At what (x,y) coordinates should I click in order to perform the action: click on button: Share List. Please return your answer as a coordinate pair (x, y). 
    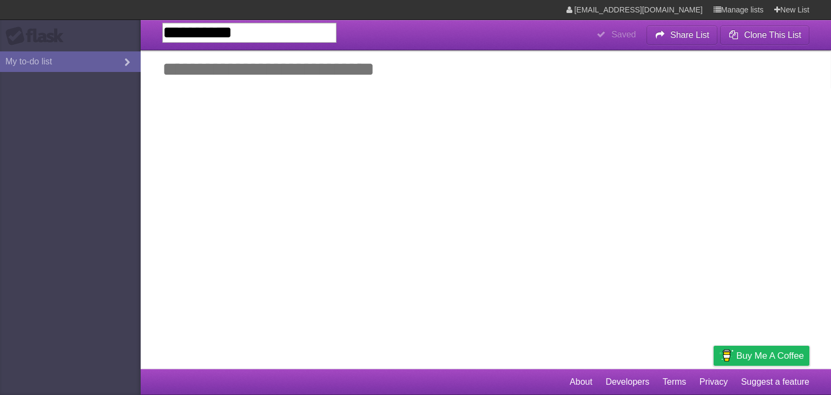
    Looking at the image, I should click on (682, 35).